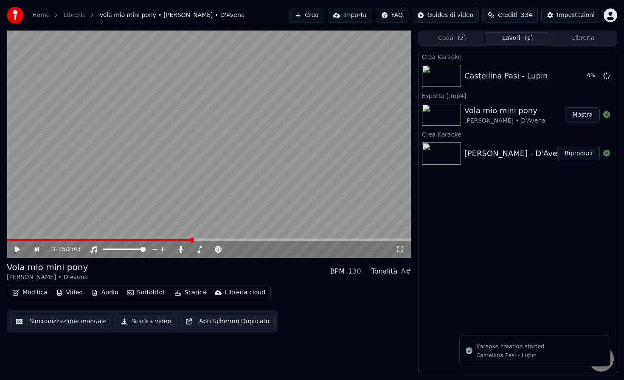 Image resolution: width=624 pixels, height=380 pixels. What do you see at coordinates (462, 38) in the screenshot?
I see `span: ( 2 )` at bounding box center [462, 38].